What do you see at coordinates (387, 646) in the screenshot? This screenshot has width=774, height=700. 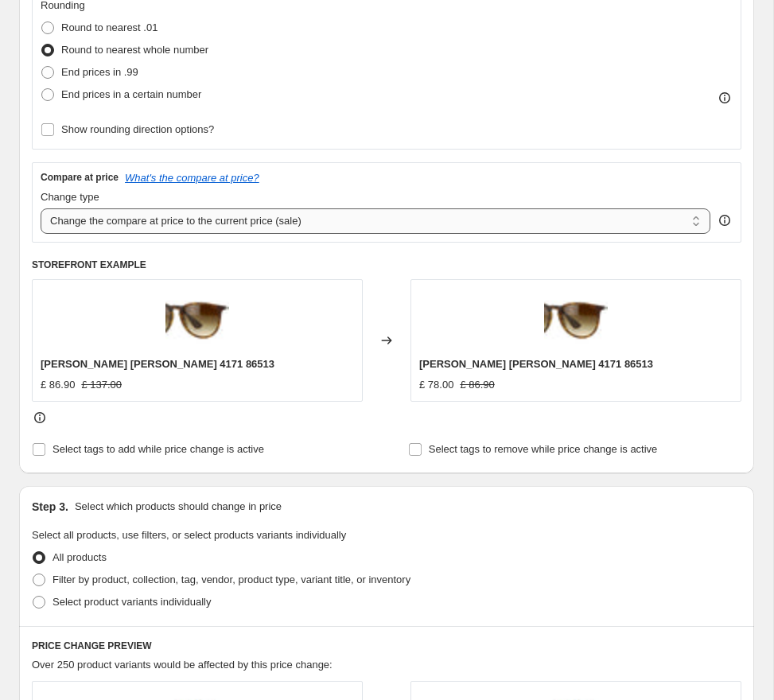 I see `h6: PRICE CHANGE PREVIEW` at bounding box center [387, 646].